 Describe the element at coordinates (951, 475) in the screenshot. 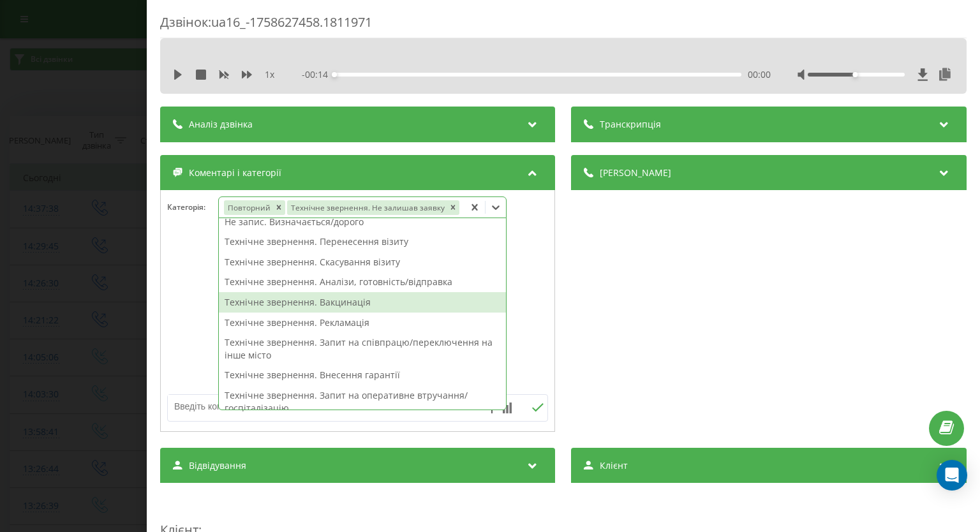

I see `div: Open Intercom Messenger` at that location.